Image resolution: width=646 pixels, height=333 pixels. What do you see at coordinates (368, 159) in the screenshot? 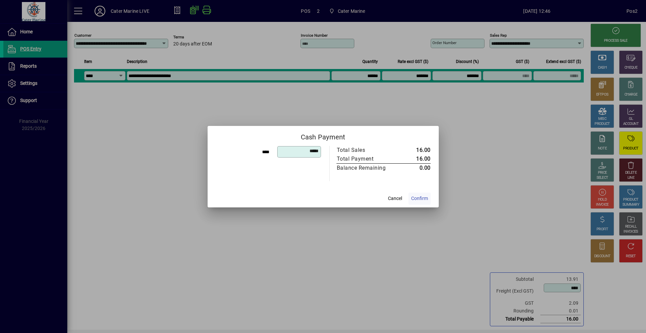
I see `td: Total Payment` at bounding box center [368, 159].